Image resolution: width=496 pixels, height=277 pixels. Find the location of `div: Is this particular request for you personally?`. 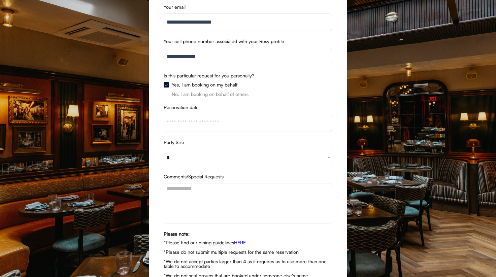

div: Is this particular request for you personally? is located at coordinates (248, 76).